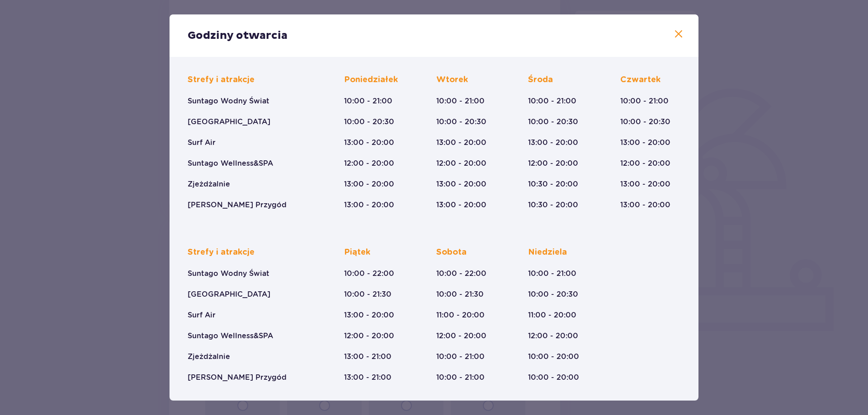 This screenshot has width=868, height=415. Describe the element at coordinates (357, 252) in the screenshot. I see `p: Piątek` at that location.